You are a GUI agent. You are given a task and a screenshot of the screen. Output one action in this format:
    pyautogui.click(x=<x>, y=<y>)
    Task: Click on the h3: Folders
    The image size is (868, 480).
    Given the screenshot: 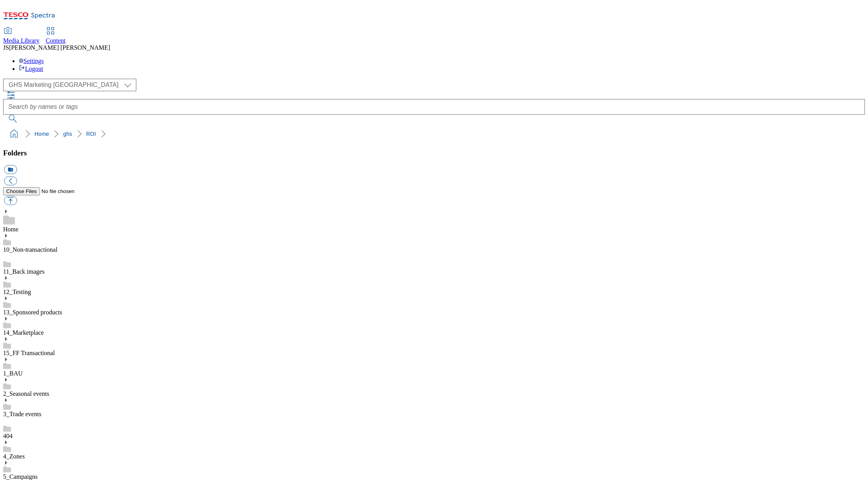 What is the action you would take?
    pyautogui.click(x=434, y=153)
    